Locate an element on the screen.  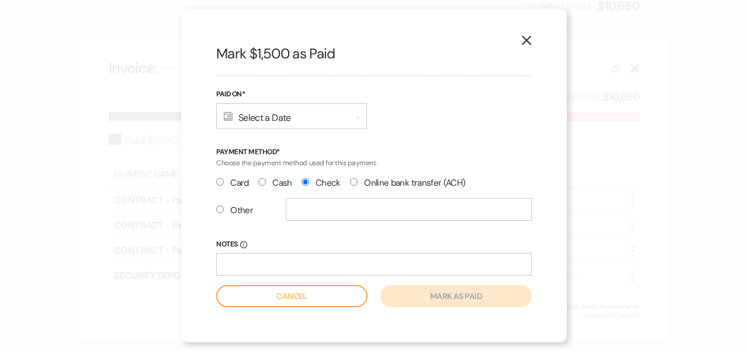
label: Other is located at coordinates (234, 211).